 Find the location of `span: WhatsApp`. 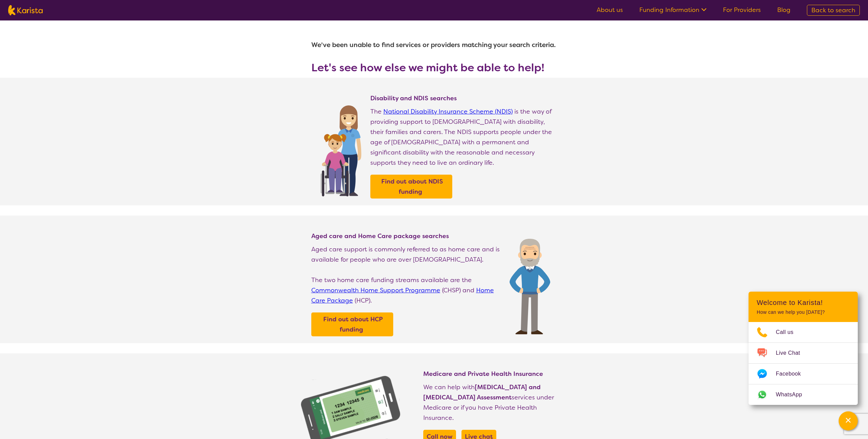

span: WhatsApp is located at coordinates (793, 395).